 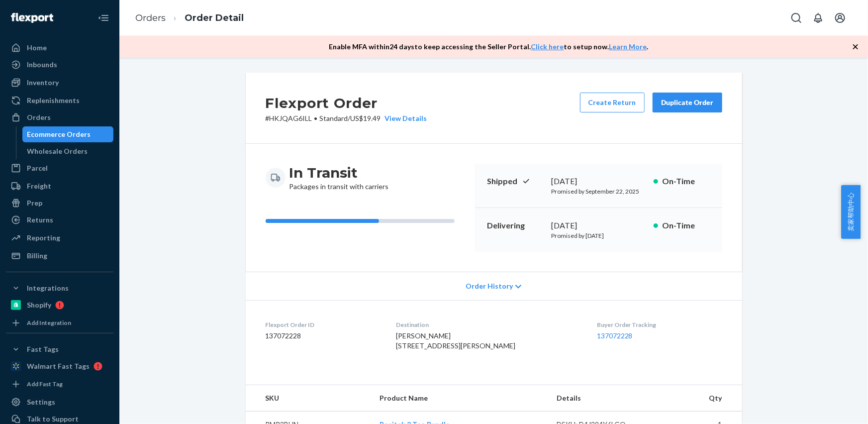 I want to click on button: Open Search Box, so click(x=797, y=18).